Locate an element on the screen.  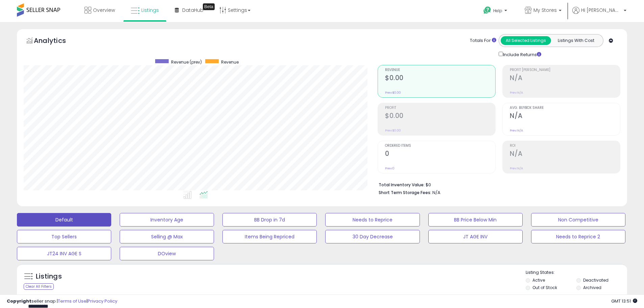
div: Tooltip anchor is located at coordinates (209, 7).